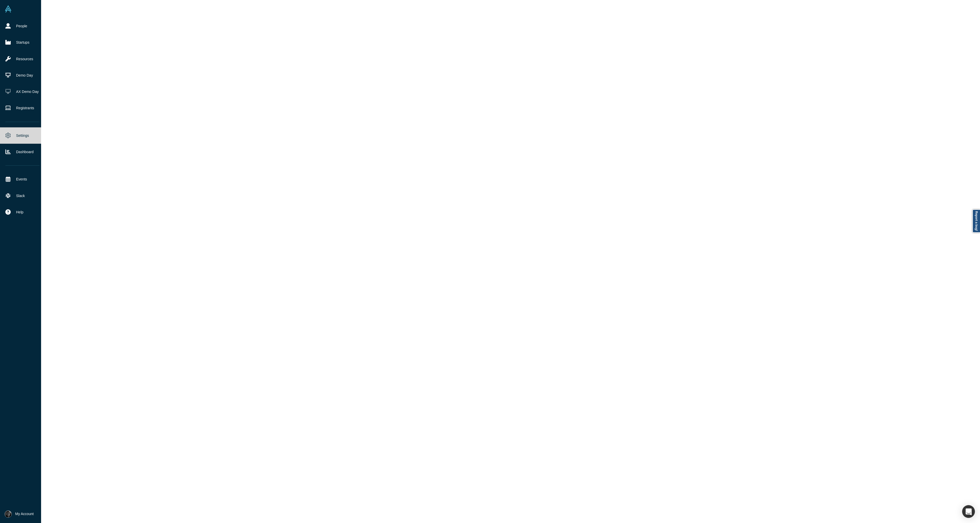 The width and height of the screenshot is (980, 523). Describe the element at coordinates (20, 515) in the screenshot. I see `button: My Account` at that location.